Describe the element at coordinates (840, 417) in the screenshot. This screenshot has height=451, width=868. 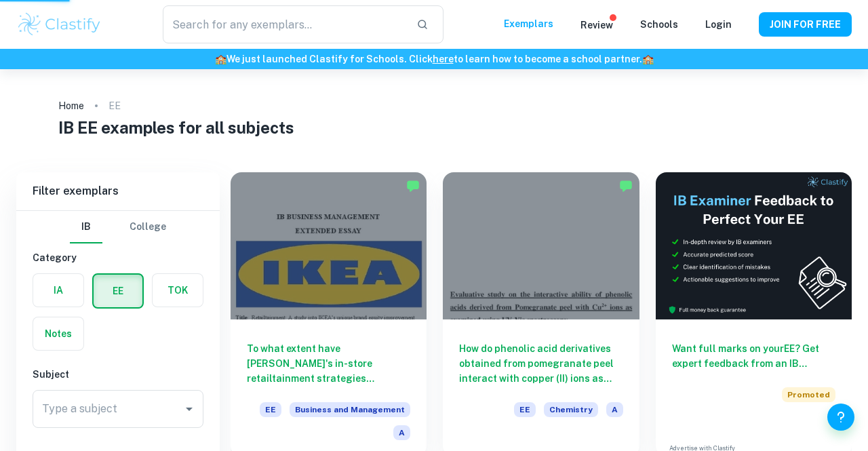
I see `button: Help and Feedback` at that location.